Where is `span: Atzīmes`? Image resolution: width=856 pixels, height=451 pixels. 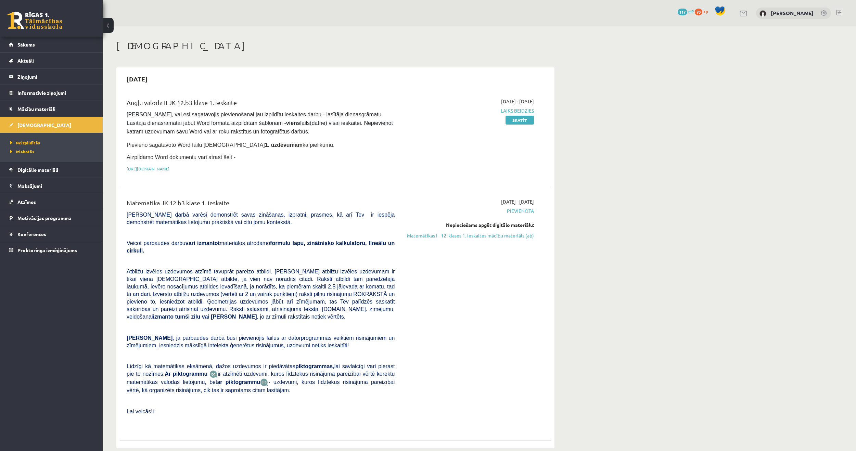 span: Atzīmes is located at coordinates (27, 202).